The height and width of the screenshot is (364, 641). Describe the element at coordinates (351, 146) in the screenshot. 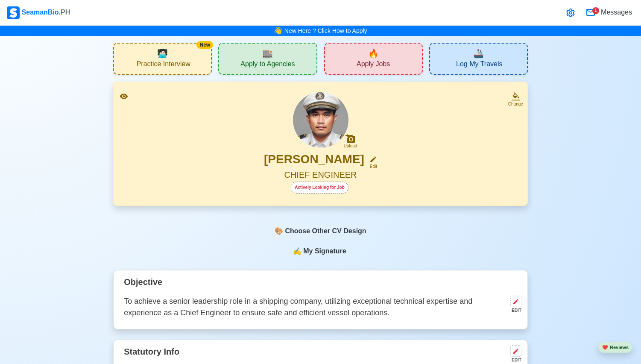

I see `div: Upload` at that location.